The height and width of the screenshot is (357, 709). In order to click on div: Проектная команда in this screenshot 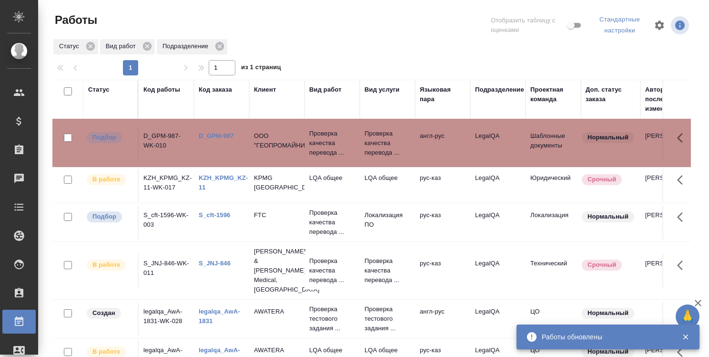, I will do `click(553, 94)`.